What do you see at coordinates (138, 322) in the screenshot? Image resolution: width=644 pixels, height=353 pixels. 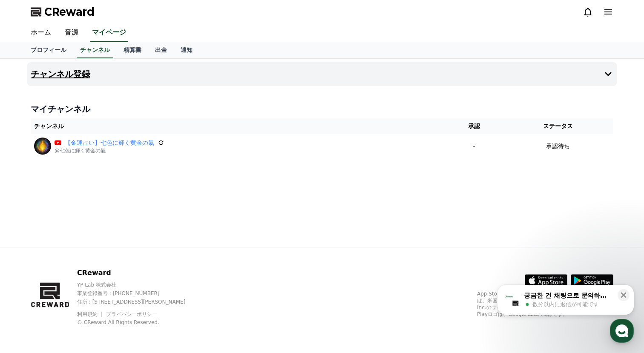 I see `p: © CReward All Rights Reserved.` at bounding box center [138, 322].